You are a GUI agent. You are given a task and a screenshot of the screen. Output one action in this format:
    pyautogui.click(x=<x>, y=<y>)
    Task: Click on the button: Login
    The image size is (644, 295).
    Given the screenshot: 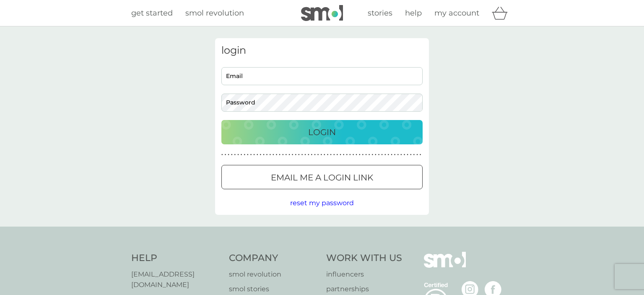 What is the action you would take?
    pyautogui.click(x=322, y=132)
    